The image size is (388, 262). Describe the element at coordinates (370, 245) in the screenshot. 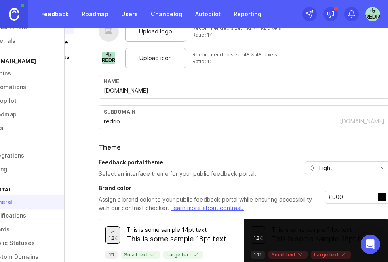

I see `div: Open Intercom Messenger` at that location.